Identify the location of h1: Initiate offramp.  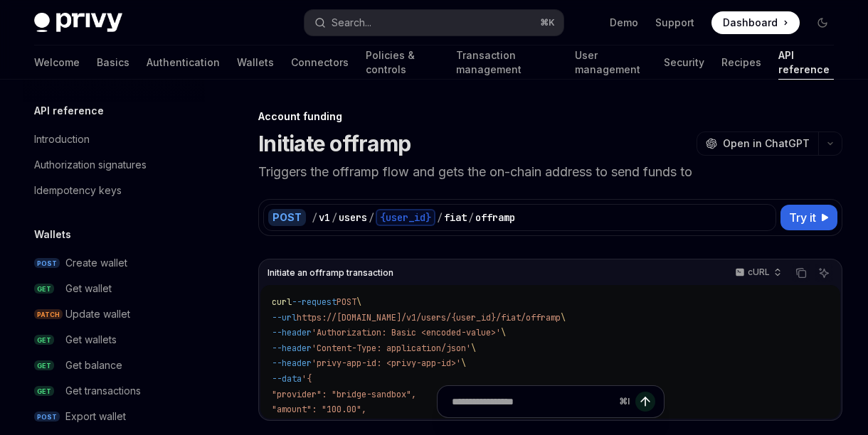
(335, 143).